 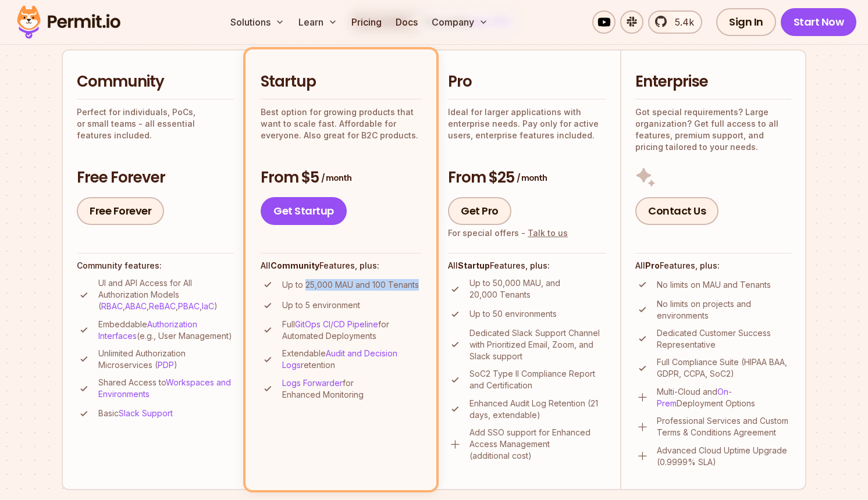 I want to click on a: Authorization Interfaces, so click(x=148, y=330).